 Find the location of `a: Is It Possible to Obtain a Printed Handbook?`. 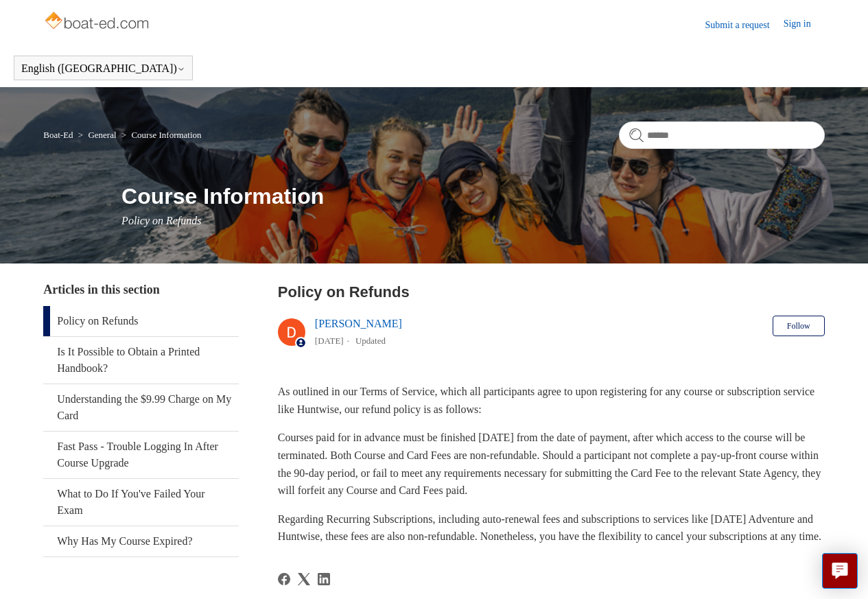

a: Is It Possible to Obtain a Printed Handbook? is located at coordinates (141, 360).